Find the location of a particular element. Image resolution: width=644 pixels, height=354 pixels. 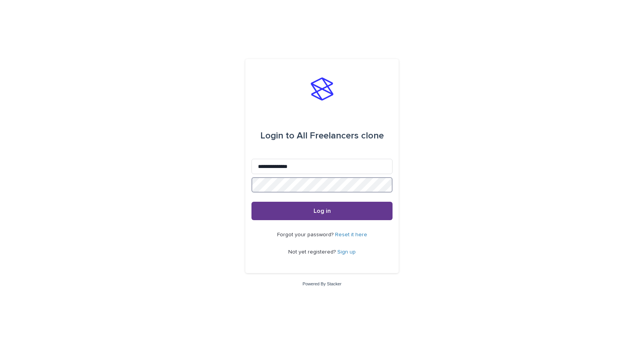

span: Forgot your password? is located at coordinates (306, 235).